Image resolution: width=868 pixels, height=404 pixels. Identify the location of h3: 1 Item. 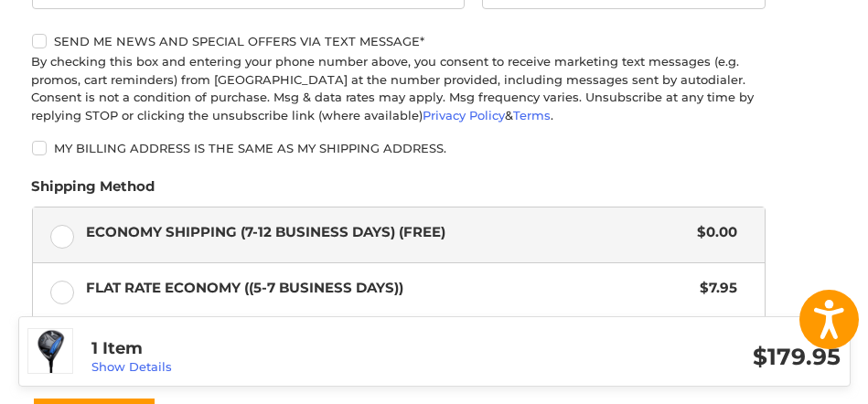
(279, 349).